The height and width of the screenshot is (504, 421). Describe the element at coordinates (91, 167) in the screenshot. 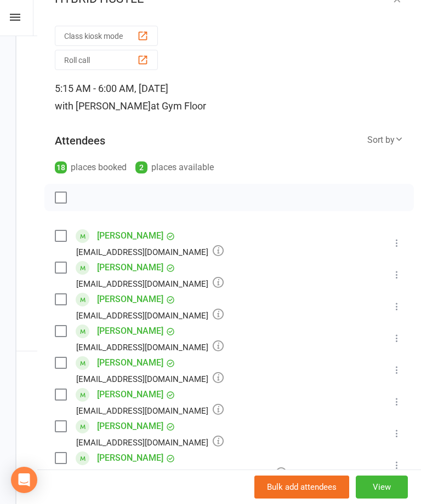

I see `div: places booked` at that location.